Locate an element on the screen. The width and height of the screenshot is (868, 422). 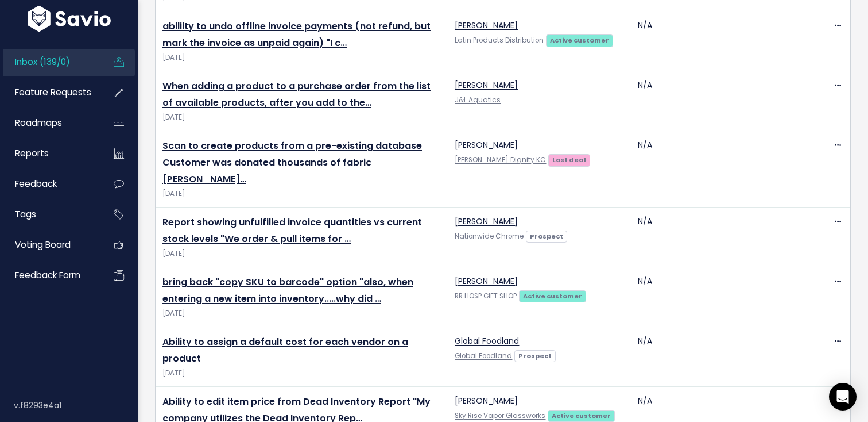
a: Tags is located at coordinates (49, 214).